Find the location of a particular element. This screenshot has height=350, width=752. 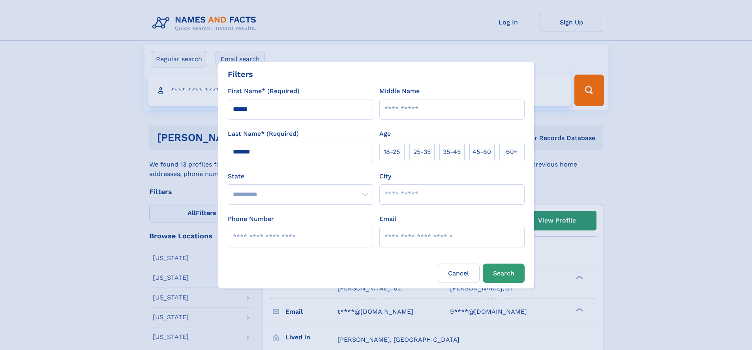

label: First Name* (Required) is located at coordinates (264, 91).